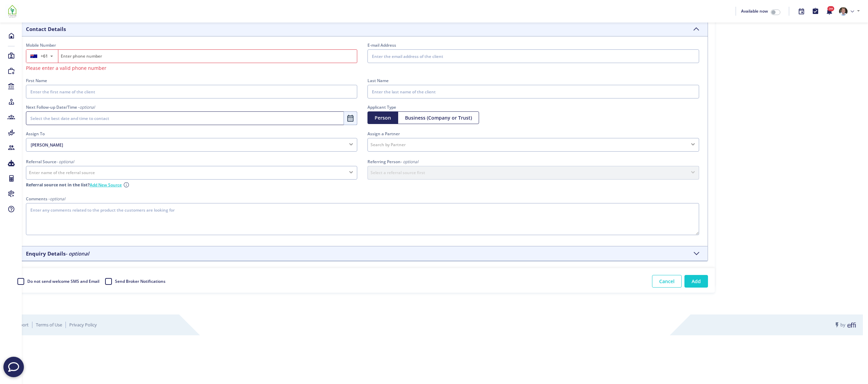 The width and height of the screenshot is (868, 384). What do you see at coordinates (533, 107) in the screenshot?
I see `label: Applicant Type` at bounding box center [533, 107].